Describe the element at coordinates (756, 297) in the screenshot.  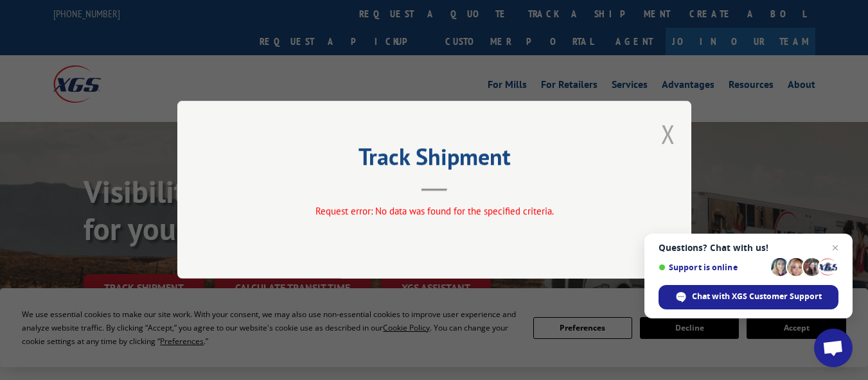
I see `span: Chat with XGS Customer Support` at that location.